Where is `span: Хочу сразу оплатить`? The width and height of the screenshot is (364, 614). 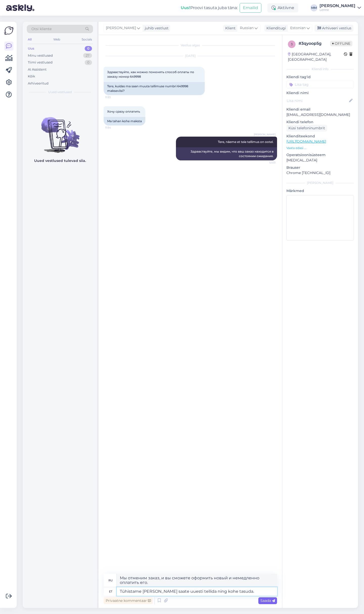 span: Хочу сразу оплатить is located at coordinates (124, 111).